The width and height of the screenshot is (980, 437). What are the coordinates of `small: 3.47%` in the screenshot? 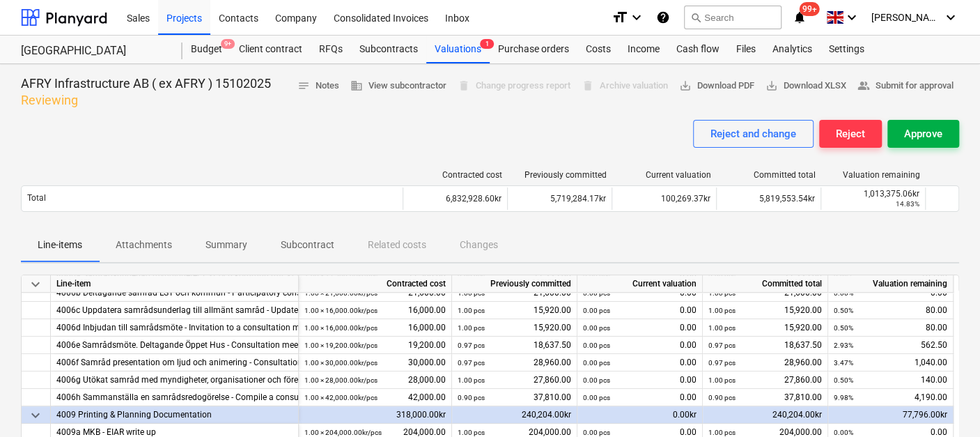 It's located at (844, 362).